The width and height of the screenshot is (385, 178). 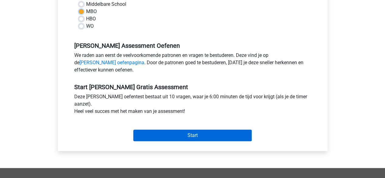 I want to click on label: MBO, so click(x=91, y=12).